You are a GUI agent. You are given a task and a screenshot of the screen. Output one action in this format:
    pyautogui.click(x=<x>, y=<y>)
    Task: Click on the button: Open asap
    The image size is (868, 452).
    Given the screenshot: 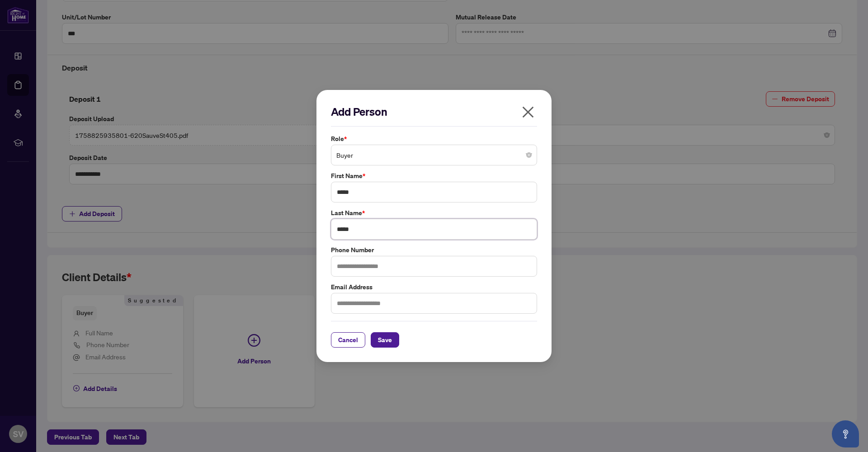 What is the action you would take?
    pyautogui.click(x=846, y=434)
    